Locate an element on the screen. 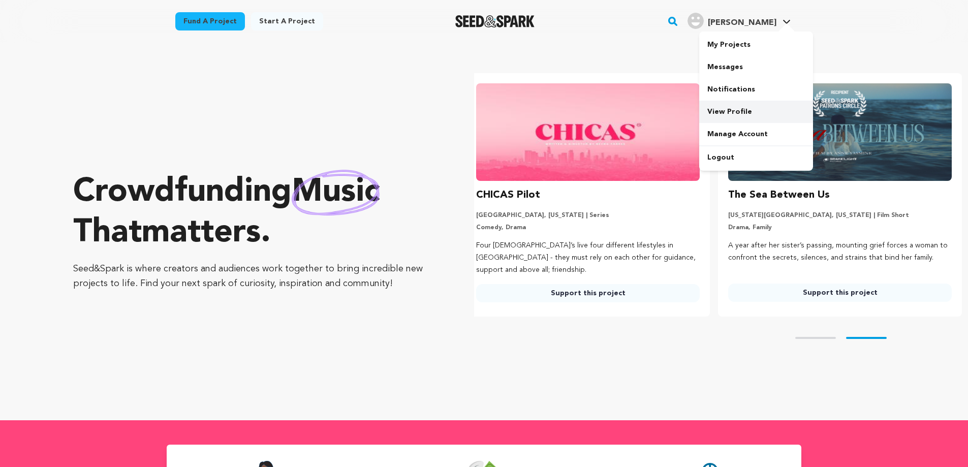 The width and height of the screenshot is (968, 467). a: Seed&Spark Homepage is located at coordinates (495, 21).